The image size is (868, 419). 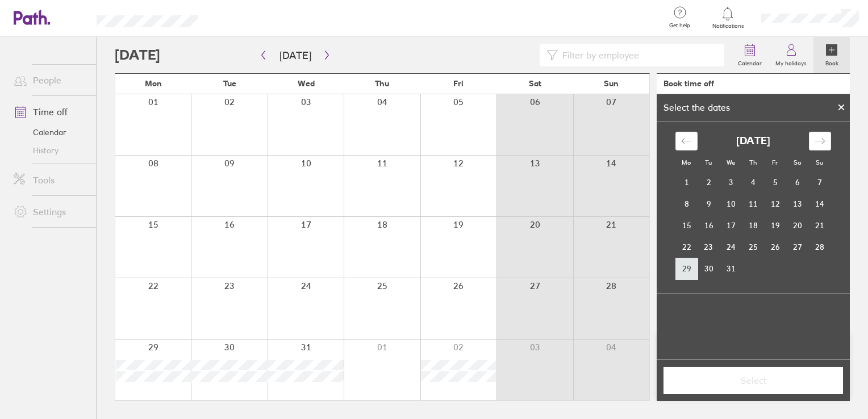 I want to click on td: Choose Monday, December 15, 2025 as your check-in date. It’s available., so click(x=686, y=225).